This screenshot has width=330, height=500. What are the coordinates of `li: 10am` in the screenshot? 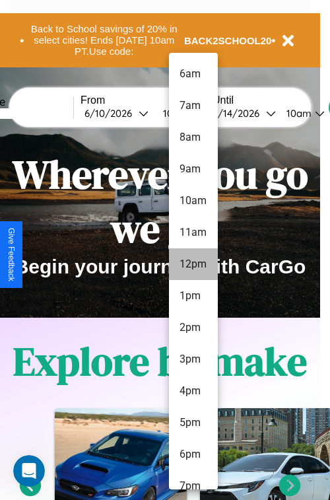 It's located at (194, 201).